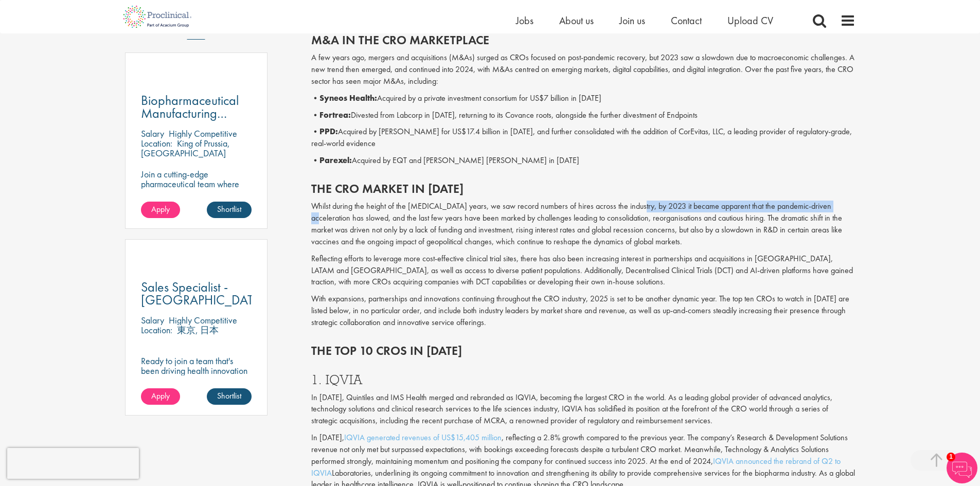 This screenshot has height=486, width=980. I want to click on span: Jobs, so click(525, 21).